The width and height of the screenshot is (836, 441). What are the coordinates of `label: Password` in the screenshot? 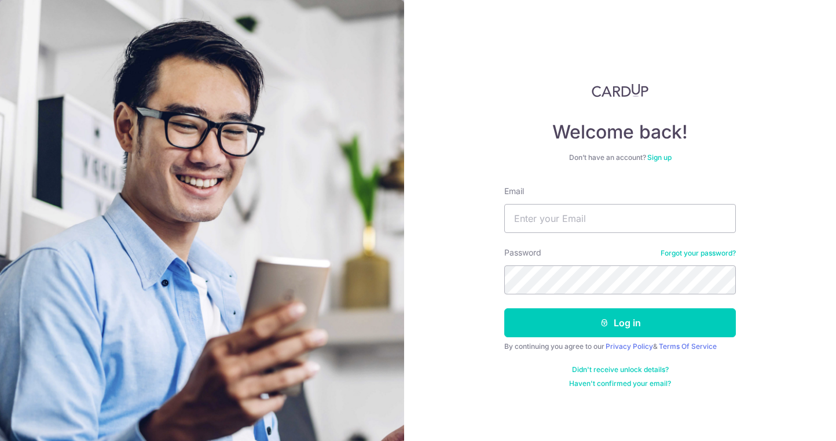 It's located at (523, 252).